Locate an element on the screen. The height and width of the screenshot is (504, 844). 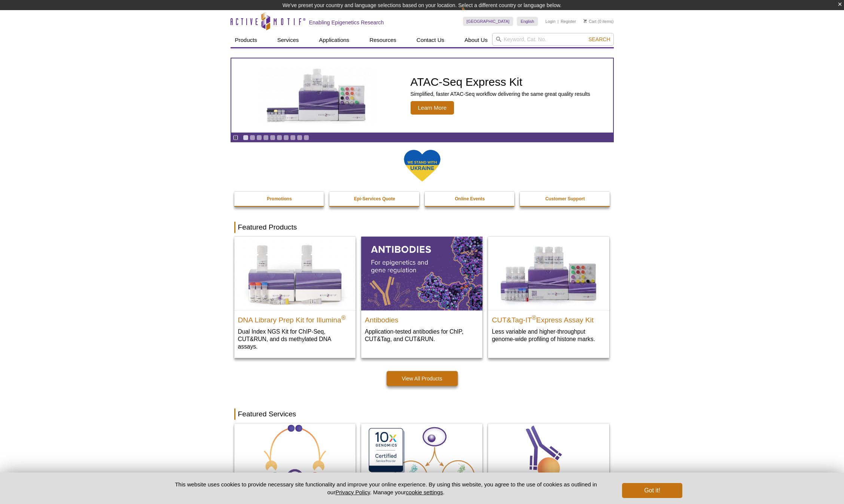
a: Go to slide 10 is located at coordinates (306, 137).